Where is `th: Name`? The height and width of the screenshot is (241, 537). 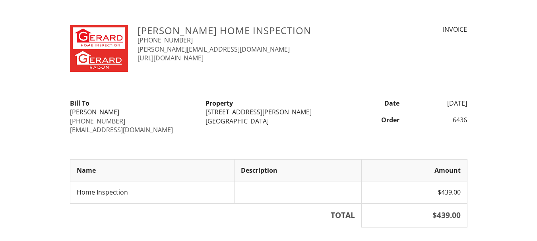 th: Name is located at coordinates (152, 170).